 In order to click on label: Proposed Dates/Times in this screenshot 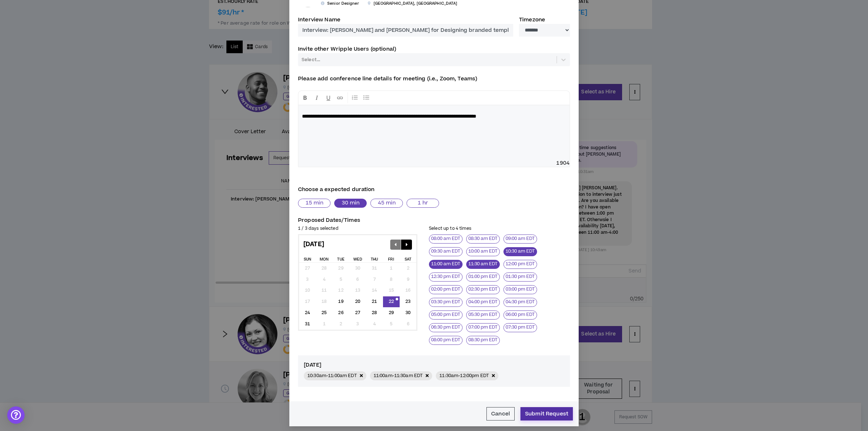, I will do `click(329, 220)`.